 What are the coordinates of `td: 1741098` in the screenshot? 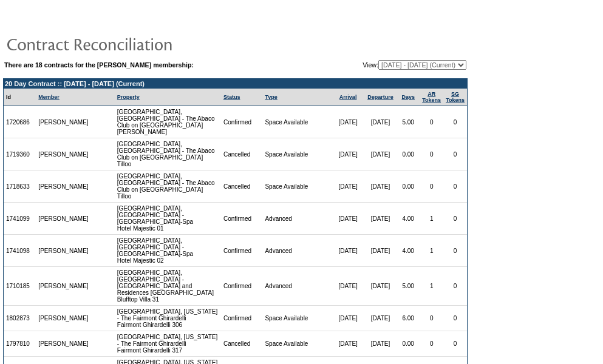 It's located at (20, 250).